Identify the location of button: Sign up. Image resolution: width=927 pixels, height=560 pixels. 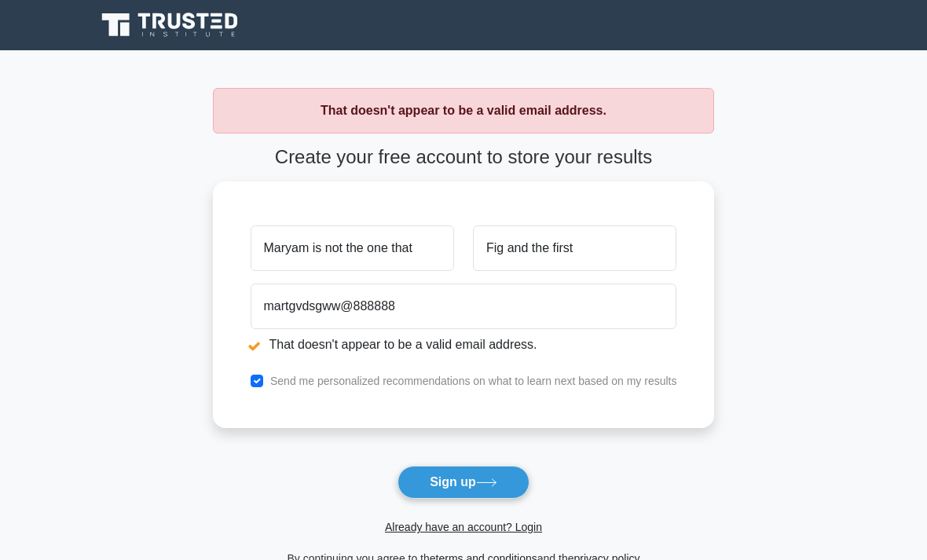
(464, 483).